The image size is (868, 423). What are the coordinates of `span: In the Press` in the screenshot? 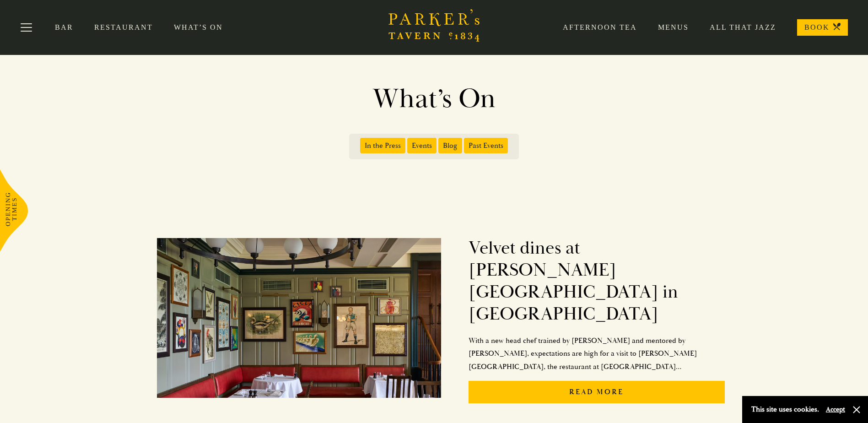 It's located at (382, 146).